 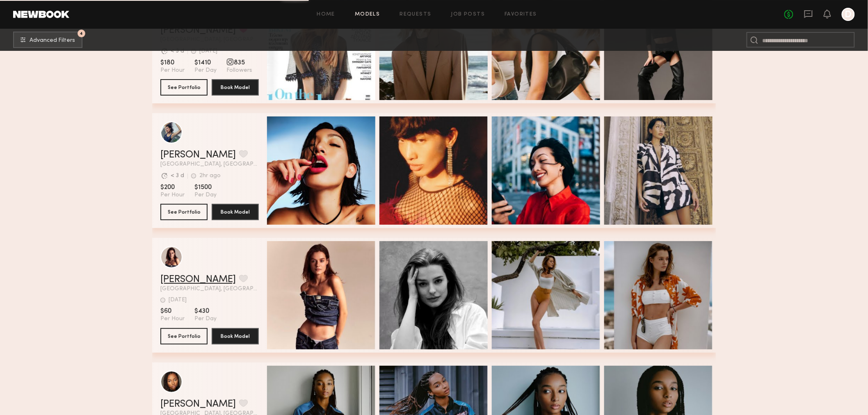 What do you see at coordinates (47, 39) in the screenshot?
I see `button: 4Advanced Filters` at bounding box center [47, 39].